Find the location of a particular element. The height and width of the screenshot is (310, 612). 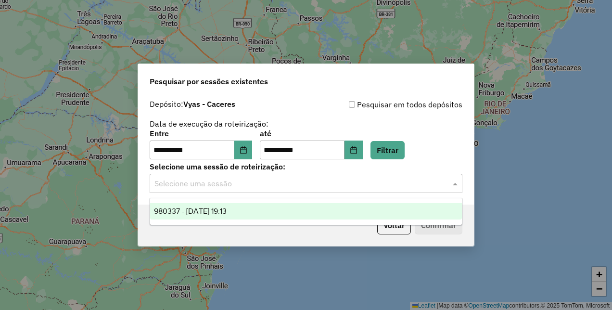

strong: Vyas - Caceres is located at coordinates (209, 104).